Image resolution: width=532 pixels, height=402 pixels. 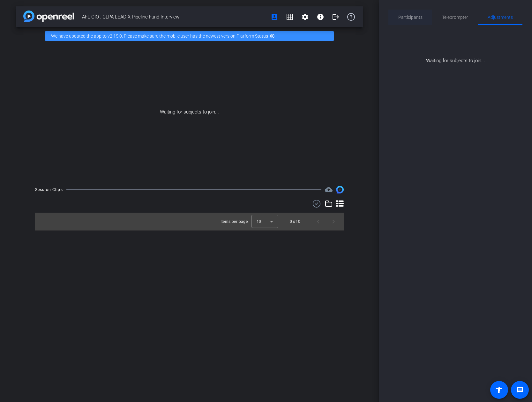 What do you see at coordinates (295, 222) in the screenshot?
I see `div: 0 of 0` at bounding box center [295, 222].